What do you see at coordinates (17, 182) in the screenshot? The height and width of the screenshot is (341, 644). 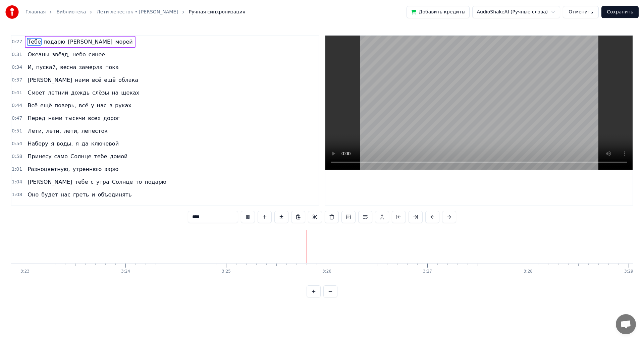 I see `span: 1:04` at bounding box center [17, 182].